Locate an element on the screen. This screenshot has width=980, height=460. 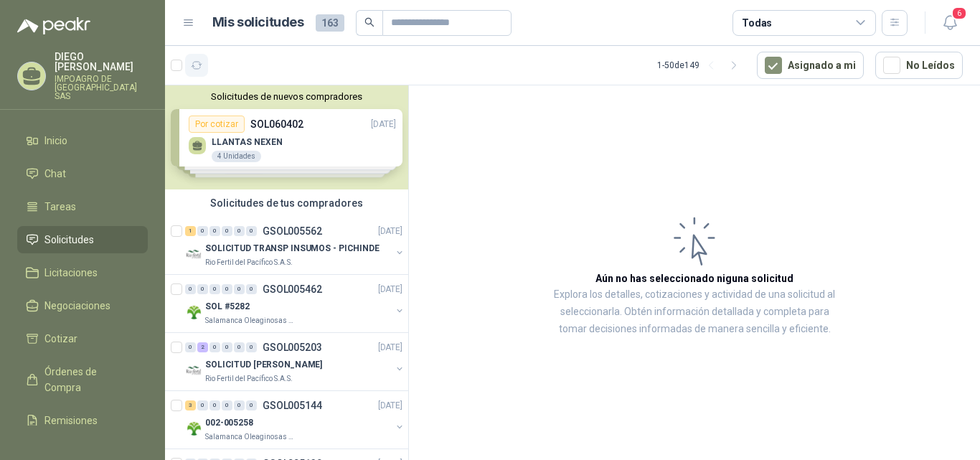
div: 1 - 50 de 149 is located at coordinates (701, 66).